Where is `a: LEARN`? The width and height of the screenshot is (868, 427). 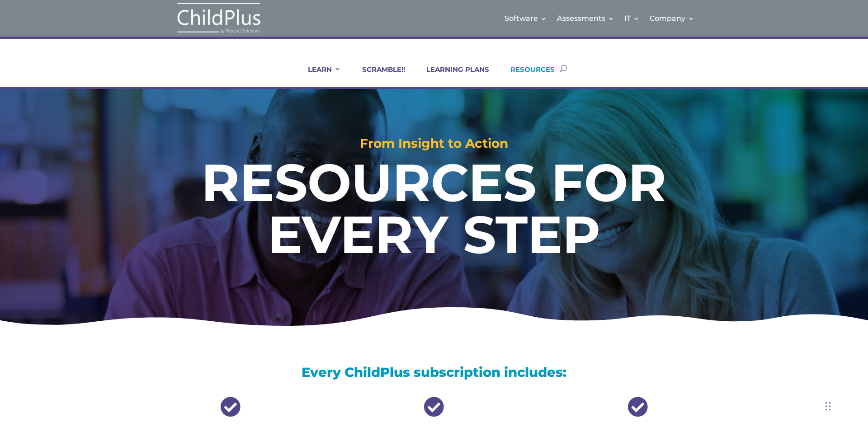 a: LEARN is located at coordinates (318, 76).